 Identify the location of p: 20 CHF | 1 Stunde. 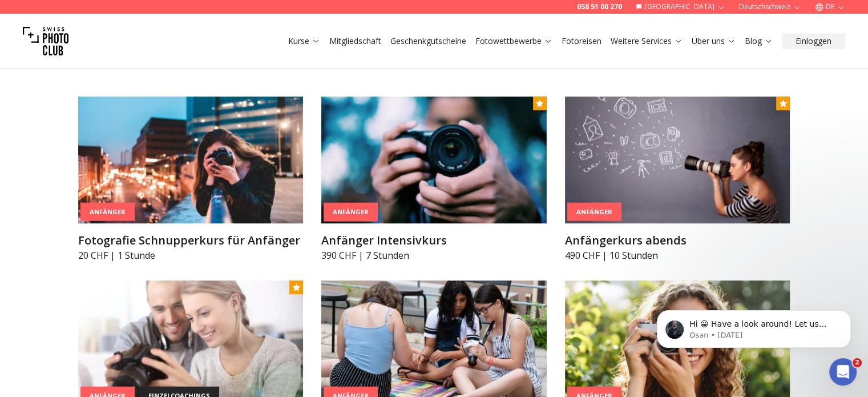
(191, 255).